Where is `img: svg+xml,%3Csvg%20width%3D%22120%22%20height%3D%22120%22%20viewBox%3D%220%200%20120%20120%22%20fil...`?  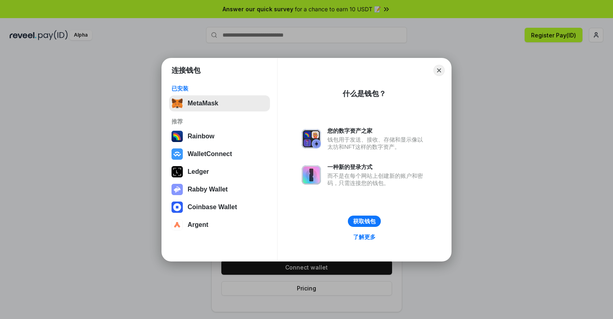 img: svg+xml,%3Csvg%20width%3D%22120%22%20height%3D%22120%22%20viewBox%3D%220%200%20120%20120%22%20fil... is located at coordinates (177, 136).